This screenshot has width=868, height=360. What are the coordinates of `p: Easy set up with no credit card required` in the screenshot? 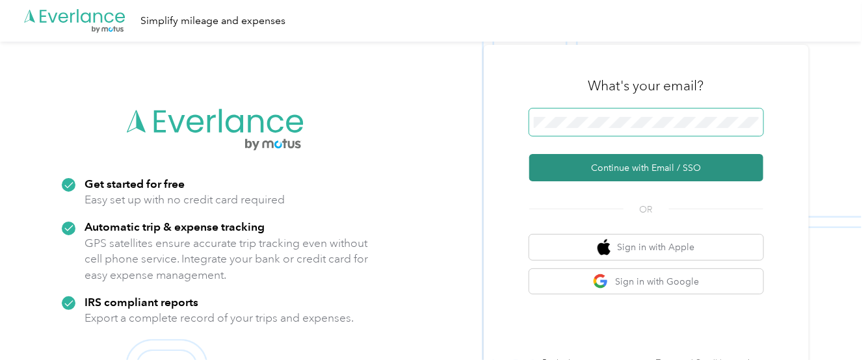 It's located at (184, 200).